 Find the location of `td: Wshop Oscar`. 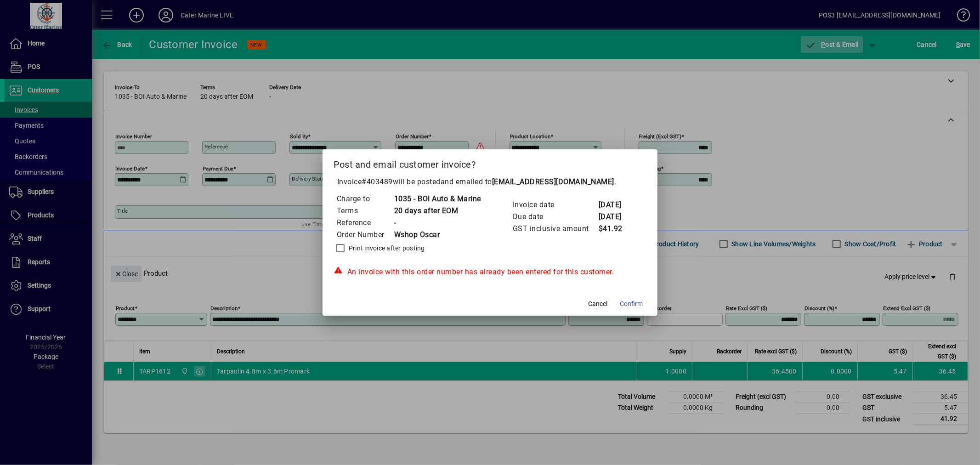

td: Wshop Oscar is located at coordinates (437, 234).